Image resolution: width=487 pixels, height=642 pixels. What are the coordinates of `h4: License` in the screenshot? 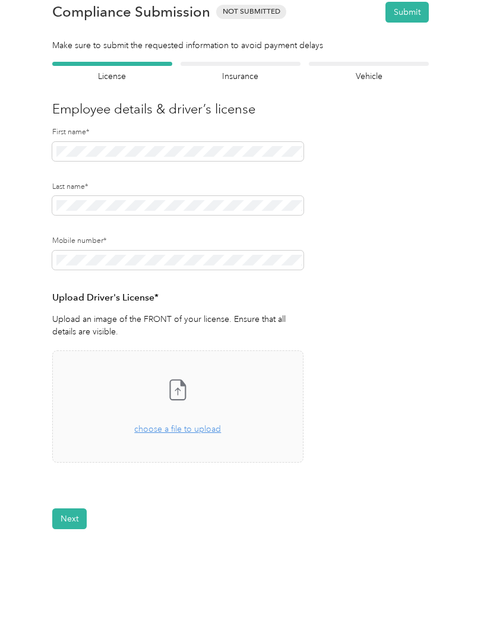 It's located at (112, 76).